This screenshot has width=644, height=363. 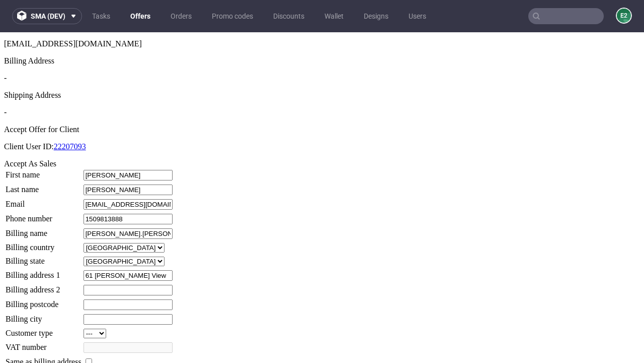 What do you see at coordinates (43, 329) in the screenshot?
I see `td: Same as billing address` at bounding box center [43, 329].